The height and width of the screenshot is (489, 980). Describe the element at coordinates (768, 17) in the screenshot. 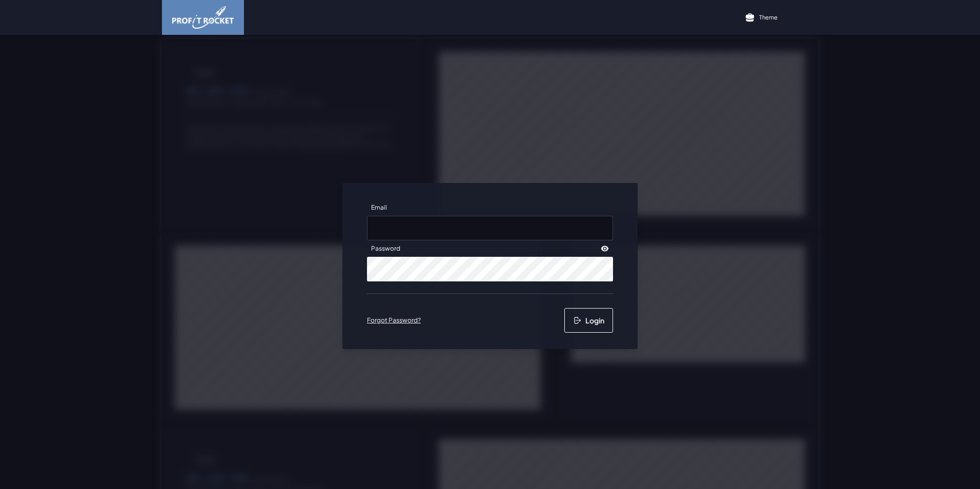

I see `p: Theme` at that location.